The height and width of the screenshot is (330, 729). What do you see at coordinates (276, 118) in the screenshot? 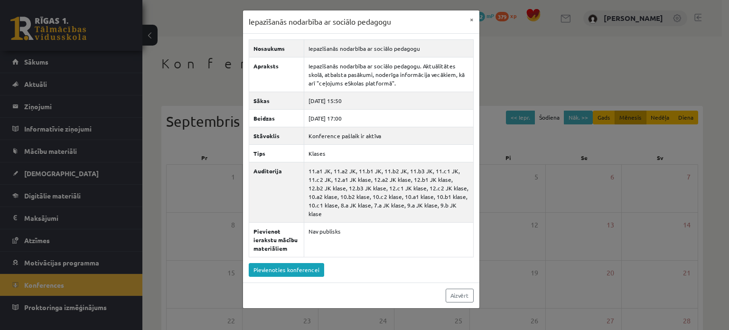
I see `th: Beidzas` at bounding box center [276, 118].